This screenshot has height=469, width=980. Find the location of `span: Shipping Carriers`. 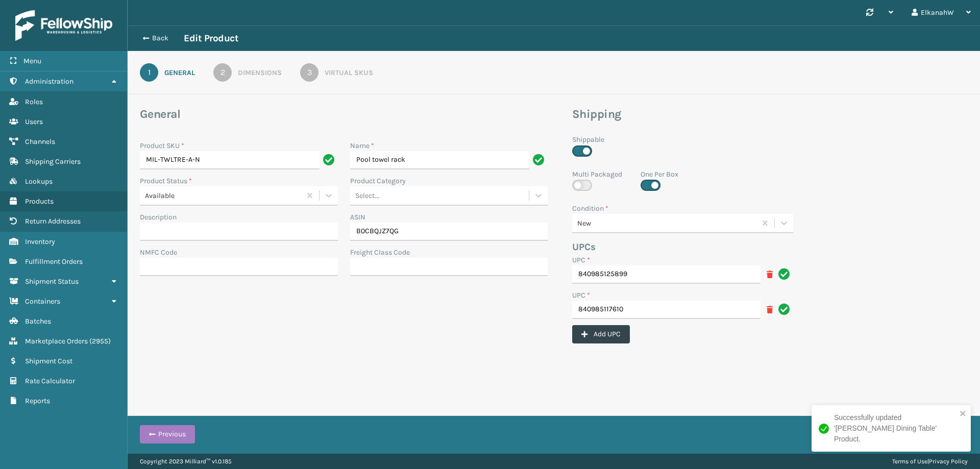

span: Shipping Carriers is located at coordinates (52, 161).